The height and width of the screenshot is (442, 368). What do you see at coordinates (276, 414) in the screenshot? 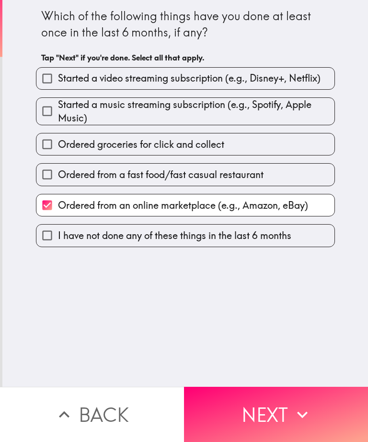
I see `button: Next` at bounding box center [276, 414].